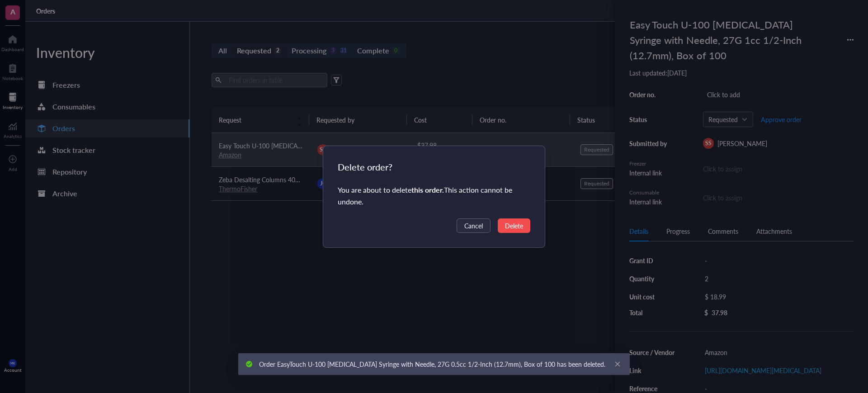 The height and width of the screenshot is (393, 868). Describe the element at coordinates (434, 196) in the screenshot. I see `div: You are about to delete This action cannot be undone.` at that location.